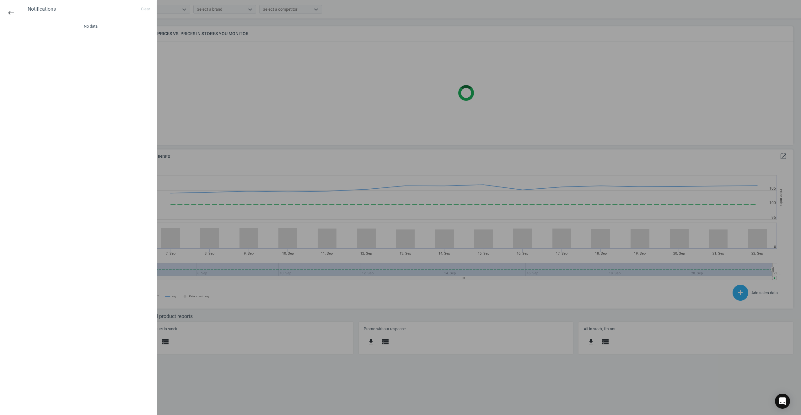 This screenshot has height=415, width=801. I want to click on p: Notifications, so click(42, 9).